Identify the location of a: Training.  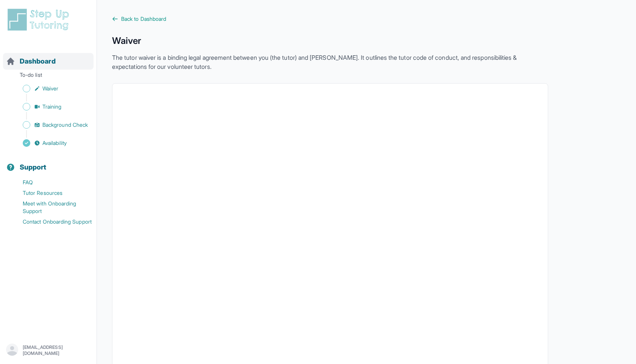
(51, 107).